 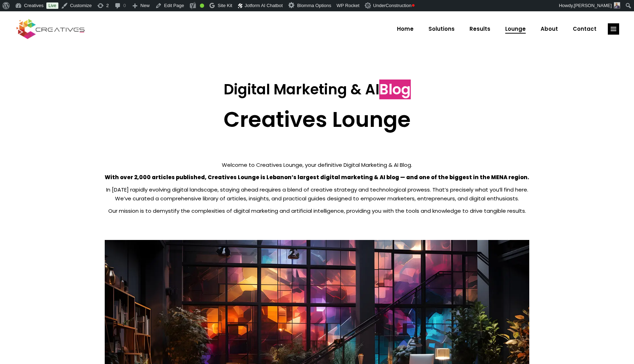 What do you see at coordinates (516, 29) in the screenshot?
I see `span: Lounge` at bounding box center [516, 29].